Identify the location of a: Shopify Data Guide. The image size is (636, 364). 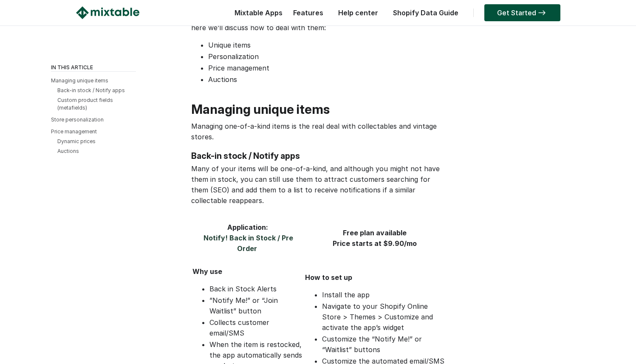
(426, 13).